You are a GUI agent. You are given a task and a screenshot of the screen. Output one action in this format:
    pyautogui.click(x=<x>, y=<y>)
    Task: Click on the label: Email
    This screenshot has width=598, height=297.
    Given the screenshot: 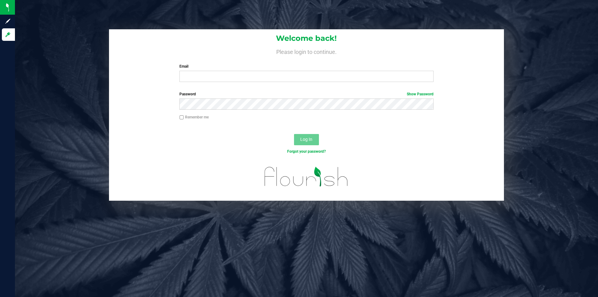 What is the action you would take?
    pyautogui.click(x=306, y=66)
    